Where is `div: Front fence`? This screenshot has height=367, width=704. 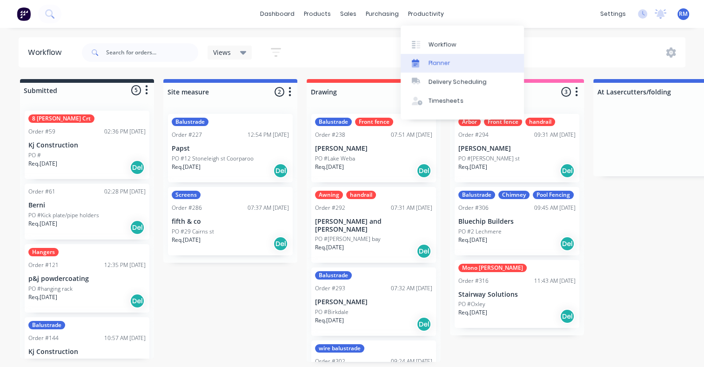
div: Front fence is located at coordinates (374, 122).